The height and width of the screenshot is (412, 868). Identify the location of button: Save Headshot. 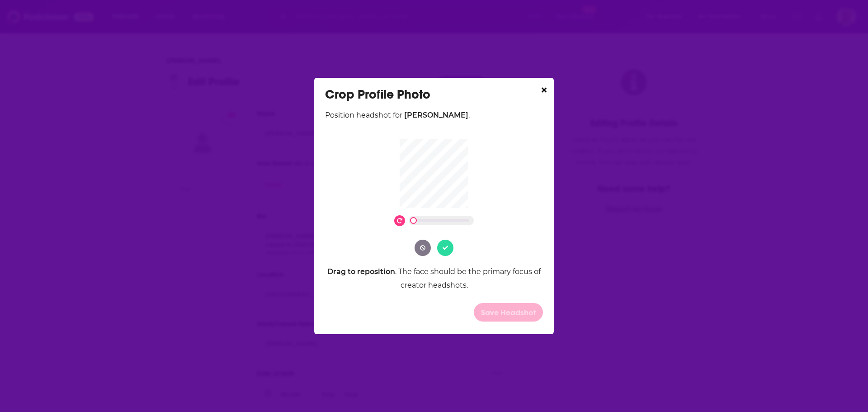
(508, 312).